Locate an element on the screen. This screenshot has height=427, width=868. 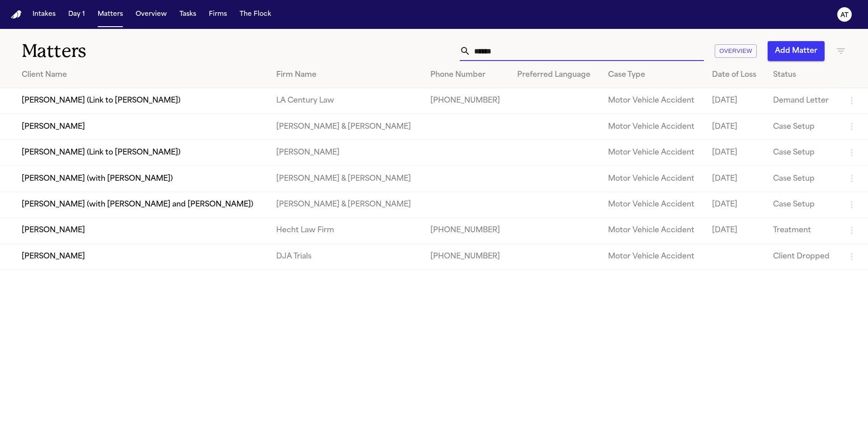
button: Firms is located at coordinates (218, 14).